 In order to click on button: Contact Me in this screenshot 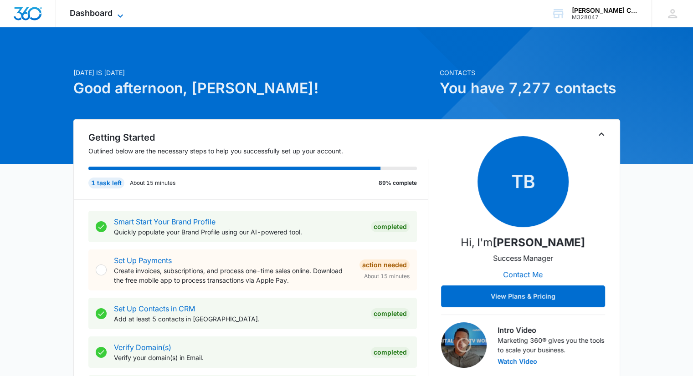, I will do `click(522, 275)`.